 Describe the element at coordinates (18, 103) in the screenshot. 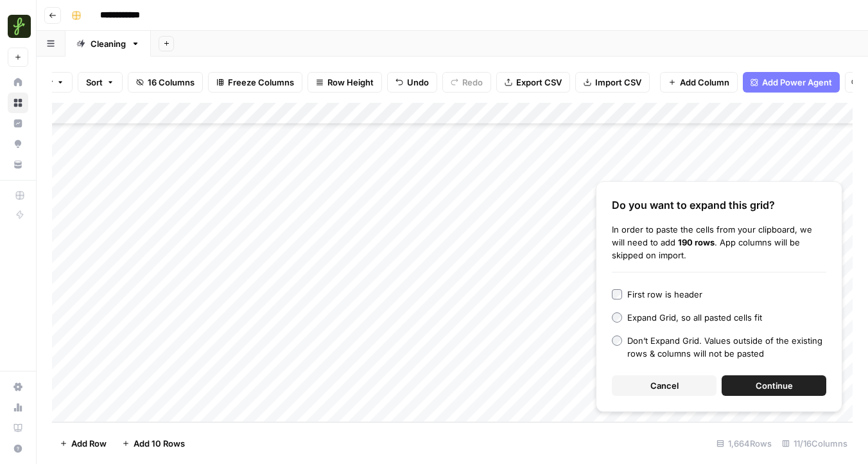

I see `a: Browse` at that location.